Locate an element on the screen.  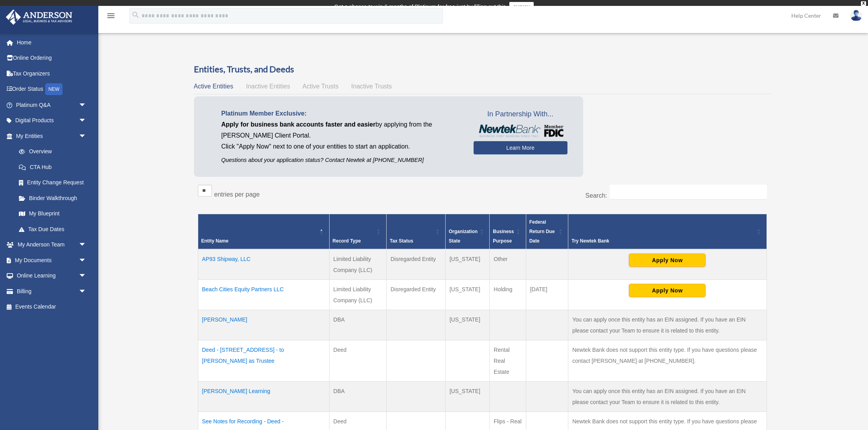
a: Platinum Q&Aarrow_drop_down is located at coordinates (52, 105).